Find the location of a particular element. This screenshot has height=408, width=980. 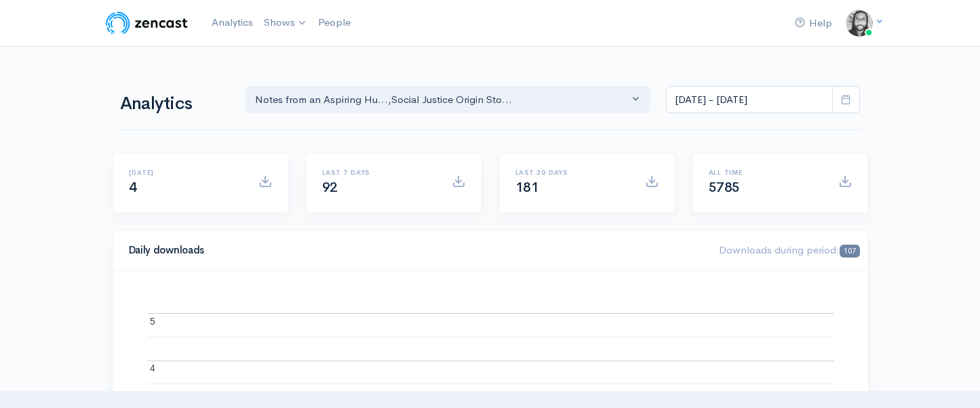

span: Downloads during period: is located at coordinates (789, 250).